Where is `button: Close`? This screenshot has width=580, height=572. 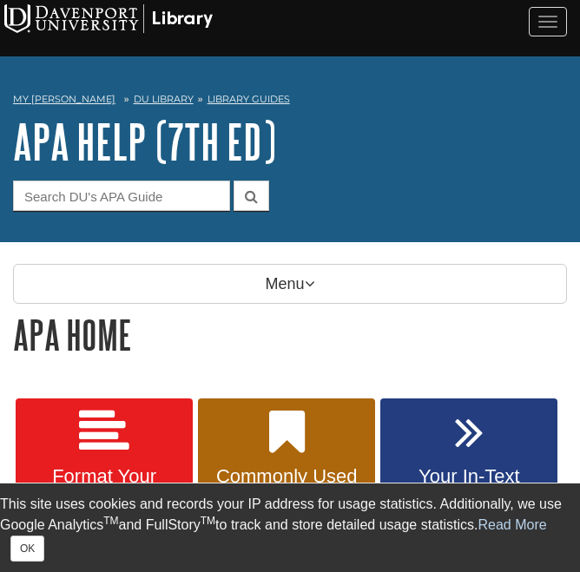 button: Close is located at coordinates (27, 548).